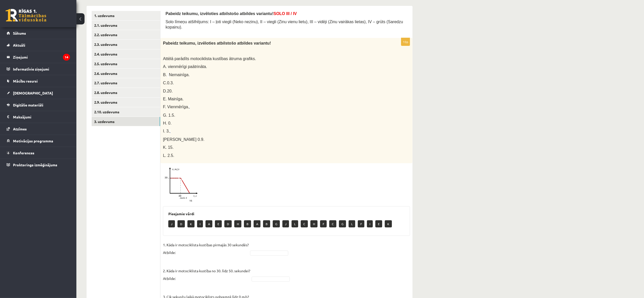 The height and width of the screenshot is (298, 644). What do you see at coordinates (175, 107) in the screenshot?
I see `span: F. Vienmērīga` at bounding box center [175, 107].